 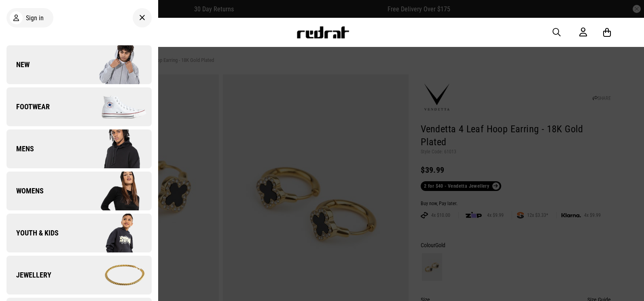 What do you see at coordinates (323, 32) in the screenshot?
I see `img: Redrat logo` at bounding box center [323, 32].